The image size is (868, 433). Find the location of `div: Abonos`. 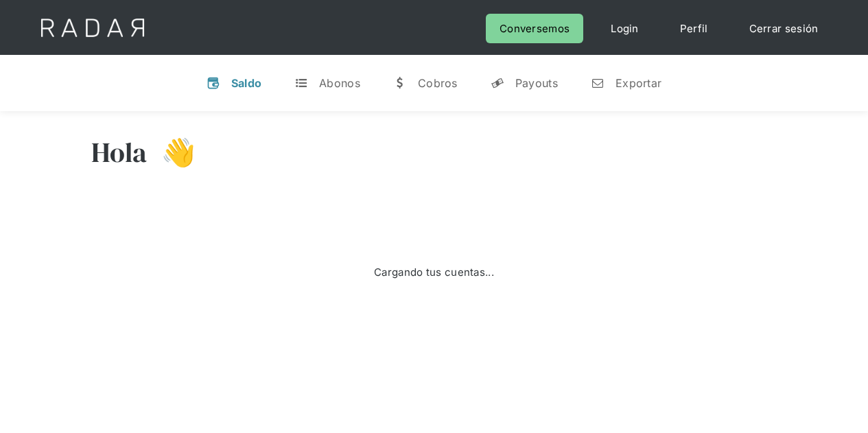

div: Abonos is located at coordinates (340, 83).